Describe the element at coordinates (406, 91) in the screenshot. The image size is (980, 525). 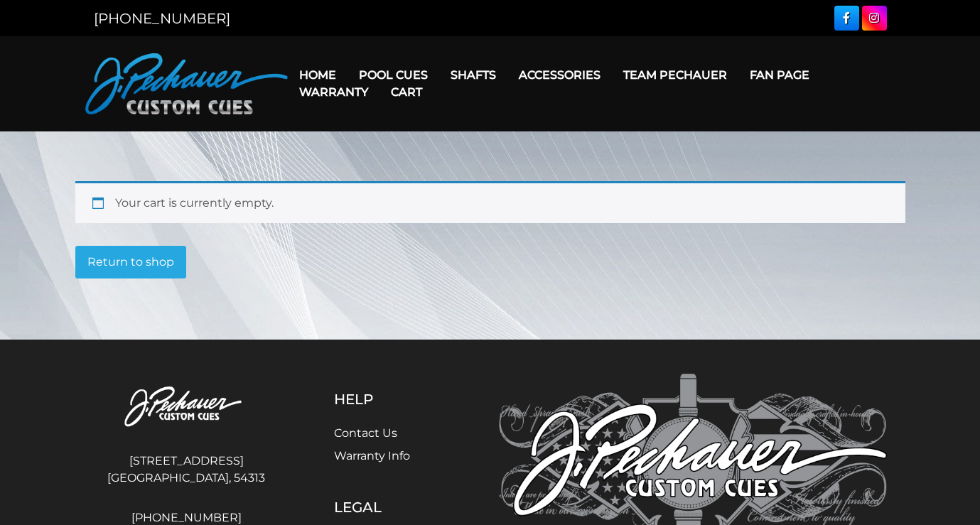
I see `a: Cart` at that location.